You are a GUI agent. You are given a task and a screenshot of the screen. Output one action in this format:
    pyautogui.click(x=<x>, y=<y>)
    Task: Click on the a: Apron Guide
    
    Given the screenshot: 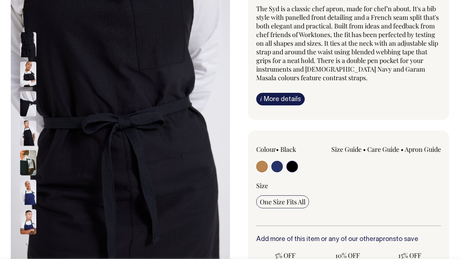 What is the action you would take?
    pyautogui.click(x=423, y=149)
    